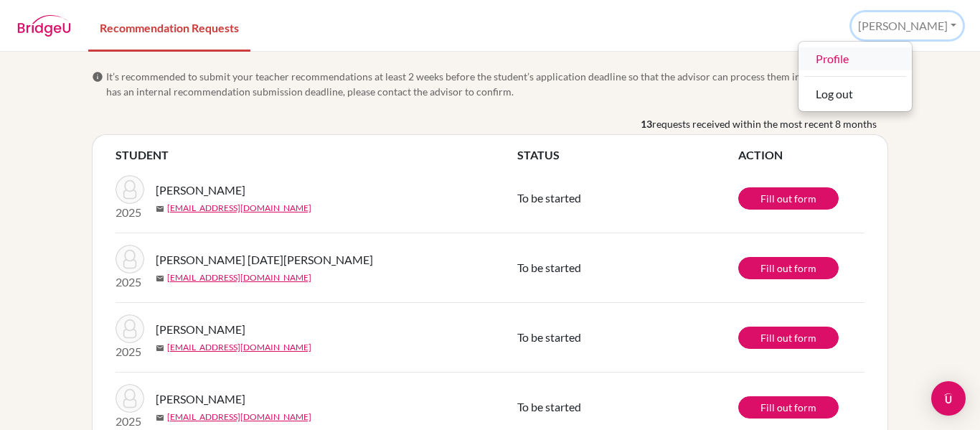 Image resolution: width=980 pixels, height=430 pixels. Describe the element at coordinates (44, 26) in the screenshot. I see `img: BridgeU logo` at that location.